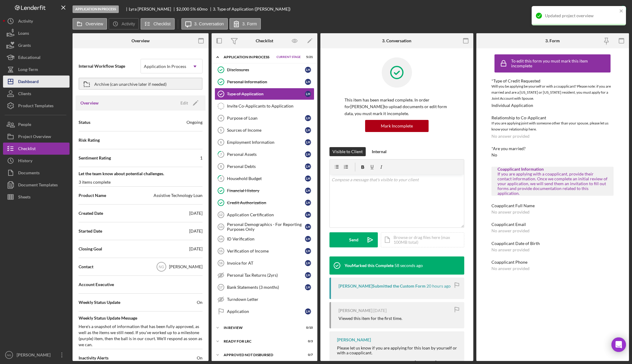 Image resolution: width=632 pixels, height=364 pixels. I want to click on a: 5Sources of IncomeLH, so click(264, 130).